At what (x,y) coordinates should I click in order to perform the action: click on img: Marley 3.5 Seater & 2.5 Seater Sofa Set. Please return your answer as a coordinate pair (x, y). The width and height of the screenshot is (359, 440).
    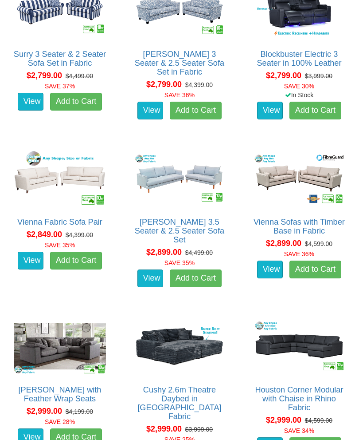
    Looking at the image, I should click on (180, 178).